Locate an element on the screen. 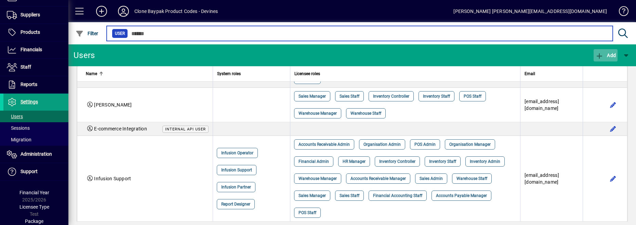 This screenshot has height=225, width=636. span: E-commerce Integration is located at coordinates (120, 129).